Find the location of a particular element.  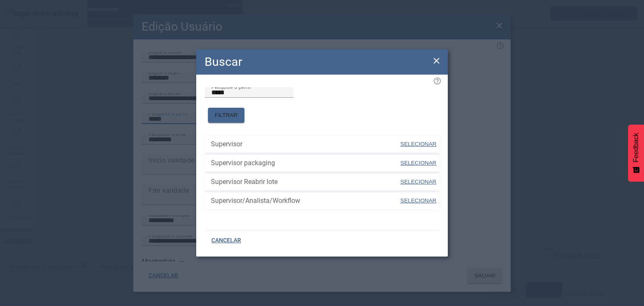

span: Supervisor packaging is located at coordinates (306, 163).